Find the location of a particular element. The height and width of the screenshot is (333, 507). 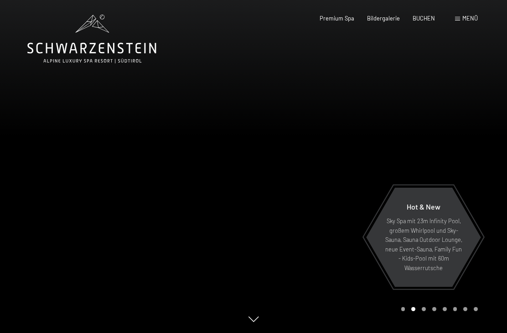

div: Carousel Page 8 is located at coordinates (476, 309).